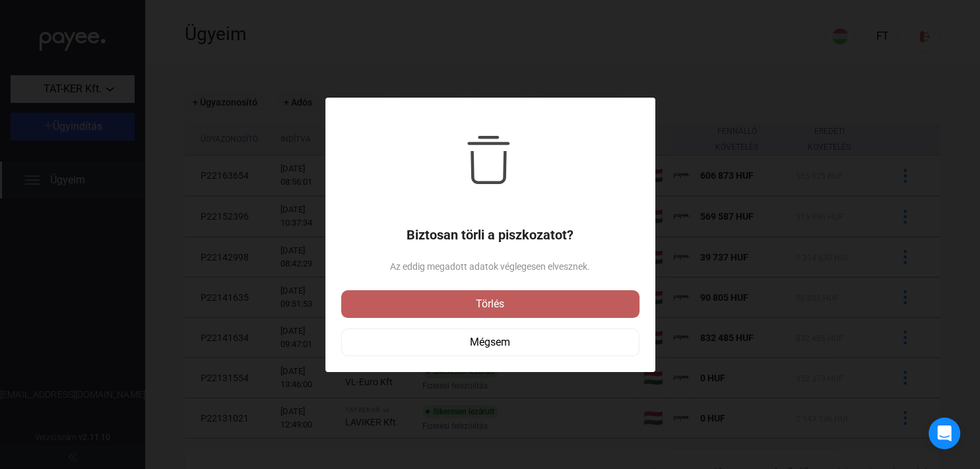 This screenshot has height=469, width=980. I want to click on div: Open Intercom Messenger, so click(944, 433).